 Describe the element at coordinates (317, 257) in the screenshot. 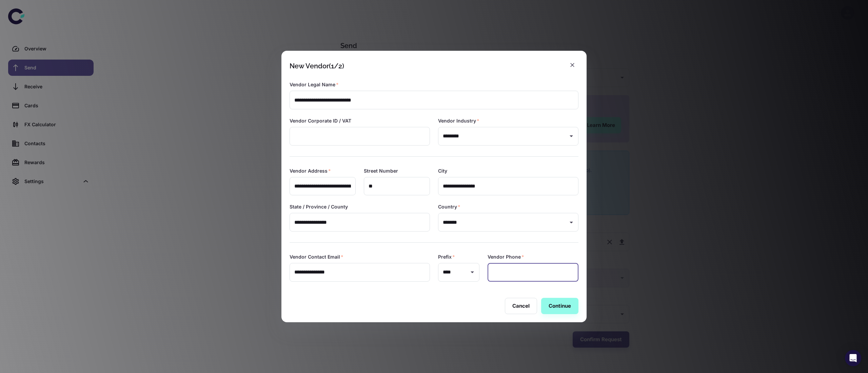

I see `label: Vendor Contact Email` at that location.